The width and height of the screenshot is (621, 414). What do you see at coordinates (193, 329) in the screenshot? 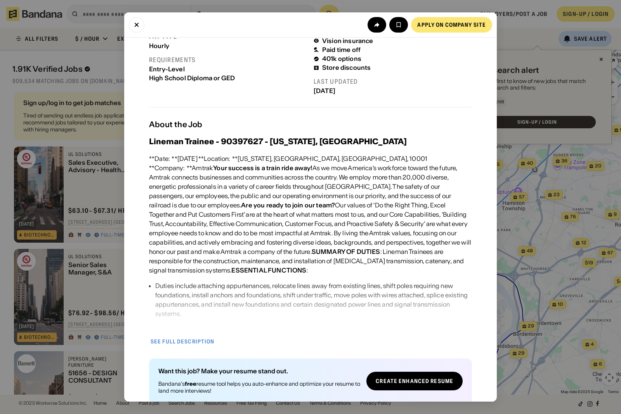
I see `div: MINIMUM QUALIFICATIONS` at bounding box center [193, 329].